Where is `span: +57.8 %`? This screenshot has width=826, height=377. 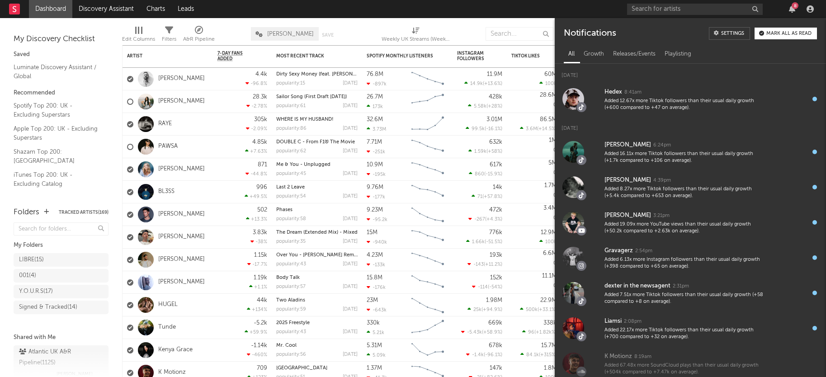
span: +57.8 % is located at coordinates (493, 197).